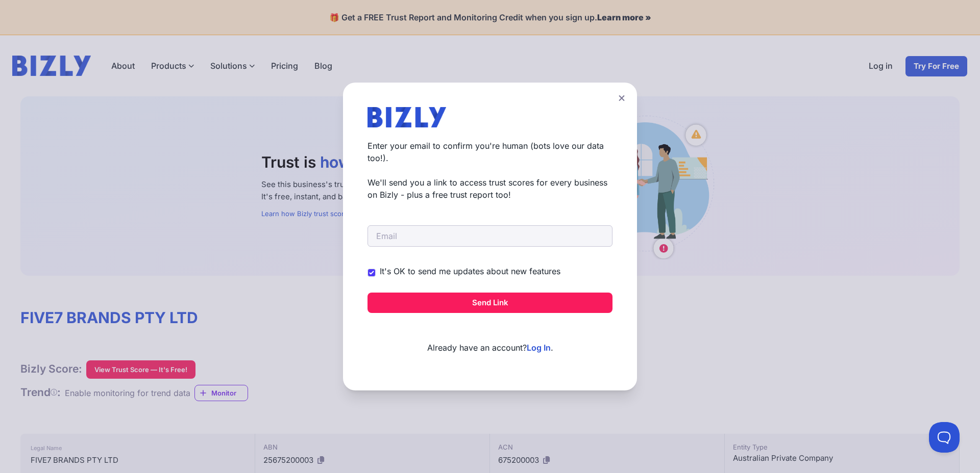 This screenshot has width=980, height=473. What do you see at coordinates (490, 152) in the screenshot?
I see `p: Enter your email to confirm you're human (bots love our data too!).` at bounding box center [490, 152].